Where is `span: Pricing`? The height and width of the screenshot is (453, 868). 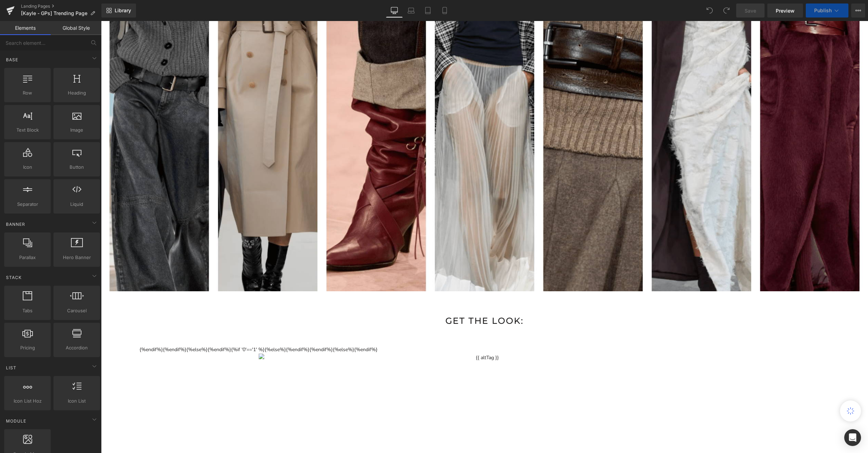 span: Pricing is located at coordinates (27, 347).